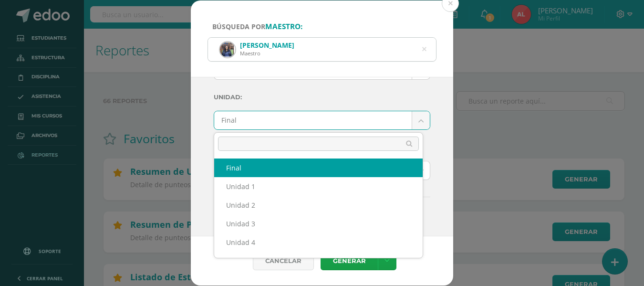  What do you see at coordinates (318, 205) in the screenshot?
I see `div: Unidad 2` at bounding box center [318, 205].